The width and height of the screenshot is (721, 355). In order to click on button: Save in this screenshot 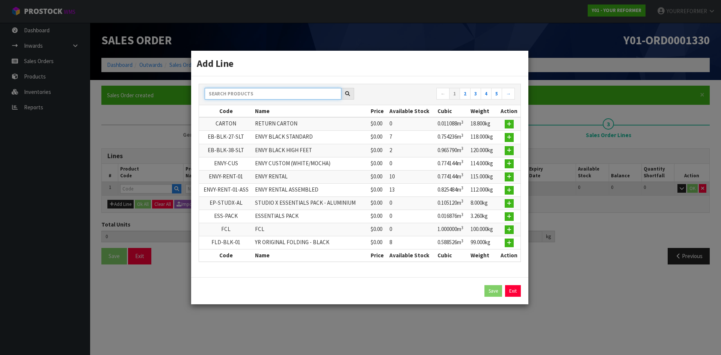, I will do `click(493, 291)`.